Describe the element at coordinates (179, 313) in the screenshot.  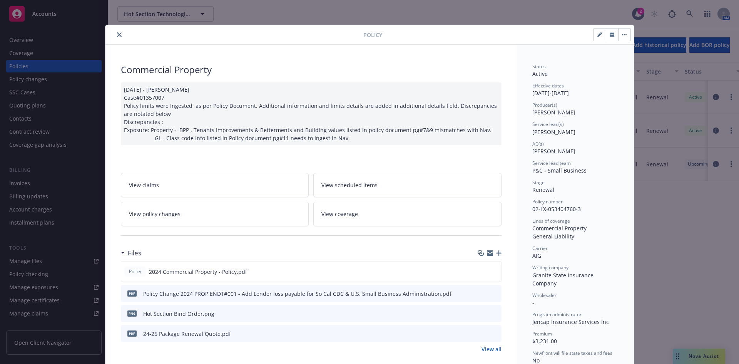
I see `div: Hot Section Bind Order.png` at that location.